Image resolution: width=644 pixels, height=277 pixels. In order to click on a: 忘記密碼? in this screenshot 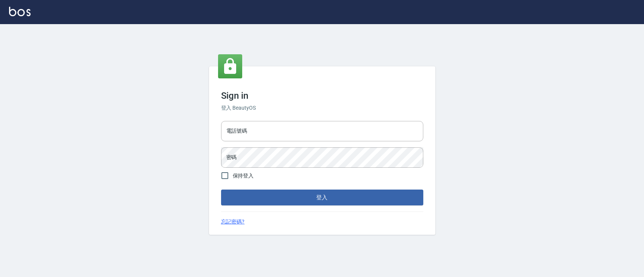, I will do `click(233, 222)`.